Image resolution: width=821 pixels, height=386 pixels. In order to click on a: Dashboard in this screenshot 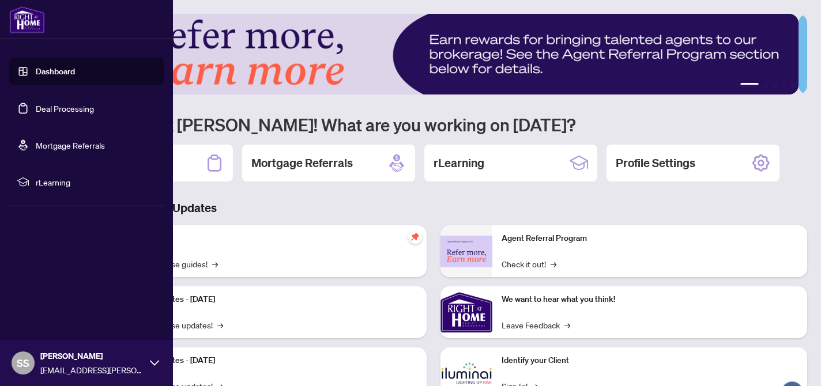, I will do `click(55, 71)`.